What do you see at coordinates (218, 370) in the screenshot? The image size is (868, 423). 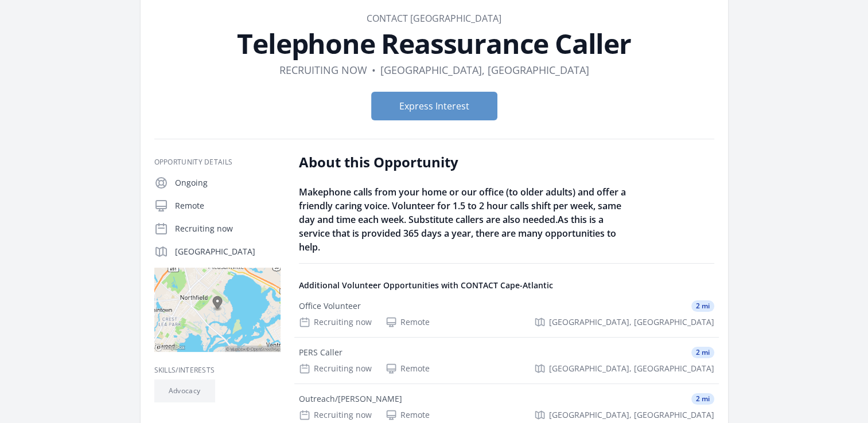 I see `h3: Skills/Interests` at bounding box center [218, 370].